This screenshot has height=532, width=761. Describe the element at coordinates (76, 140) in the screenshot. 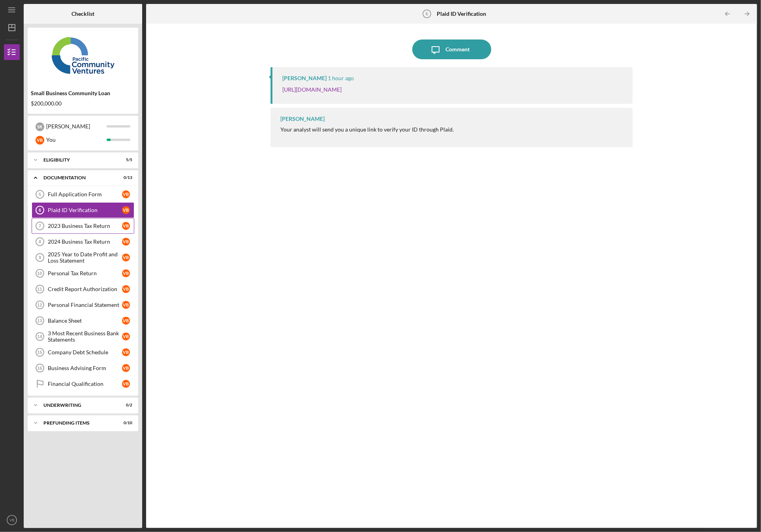

I see `div: You` at that location.